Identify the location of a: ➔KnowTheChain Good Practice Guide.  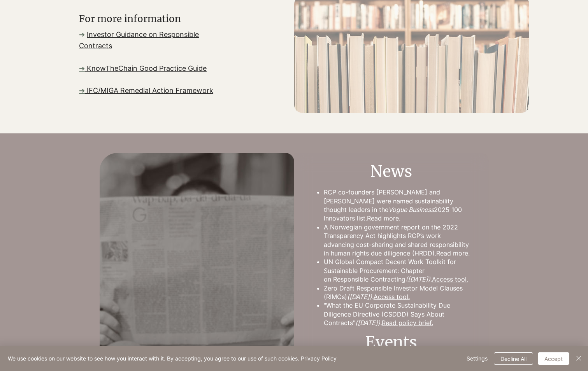
(142, 68).